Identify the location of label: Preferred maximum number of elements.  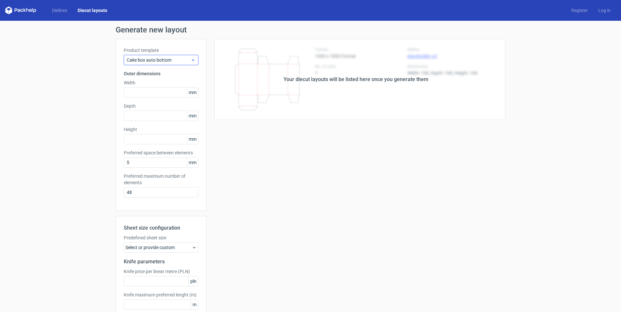
(161, 180).